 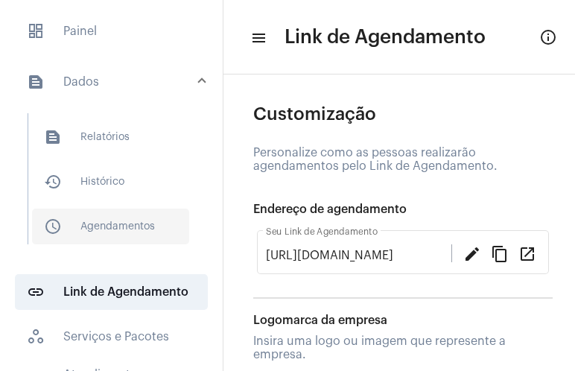 What do you see at coordinates (548, 37) in the screenshot?
I see `mat-icon: Info` at bounding box center [548, 37].